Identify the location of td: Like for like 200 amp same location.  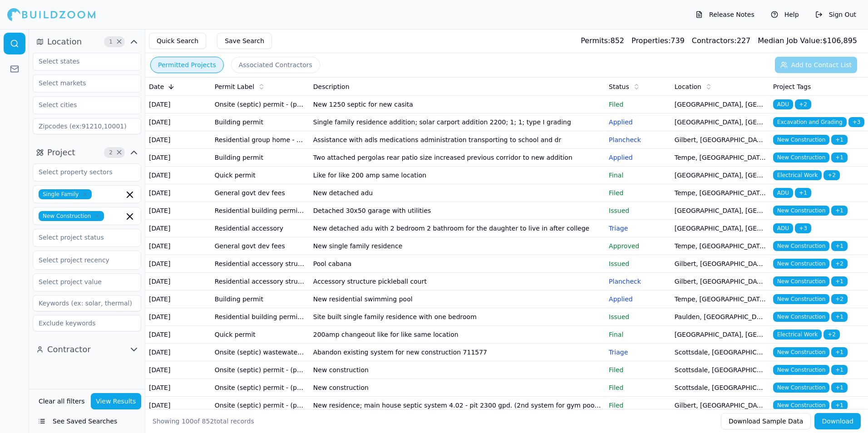
(457, 175).